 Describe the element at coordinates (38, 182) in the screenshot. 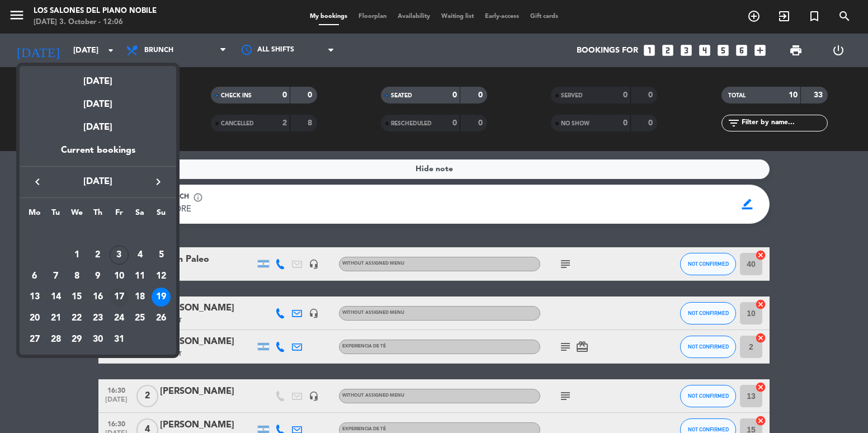

I see `button: keyboard_arrow_left` at that location.